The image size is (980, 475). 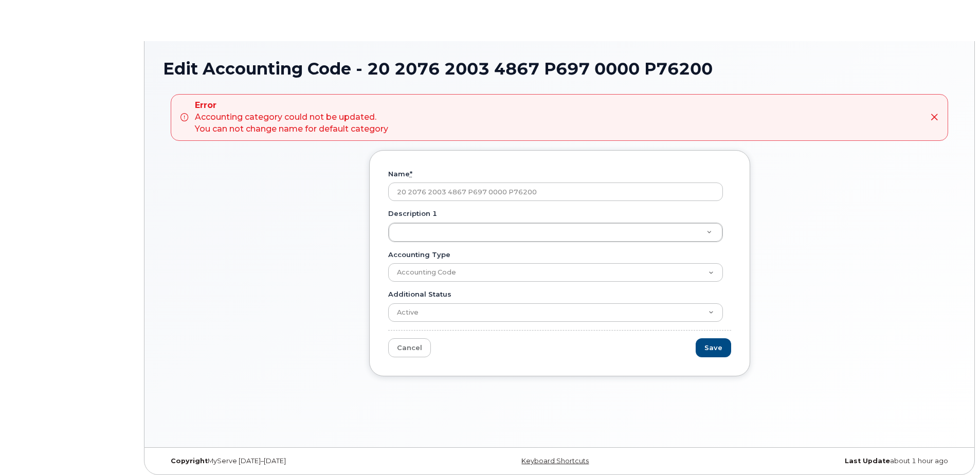 What do you see at coordinates (420, 294) in the screenshot?
I see `label: Additional Status` at bounding box center [420, 294].